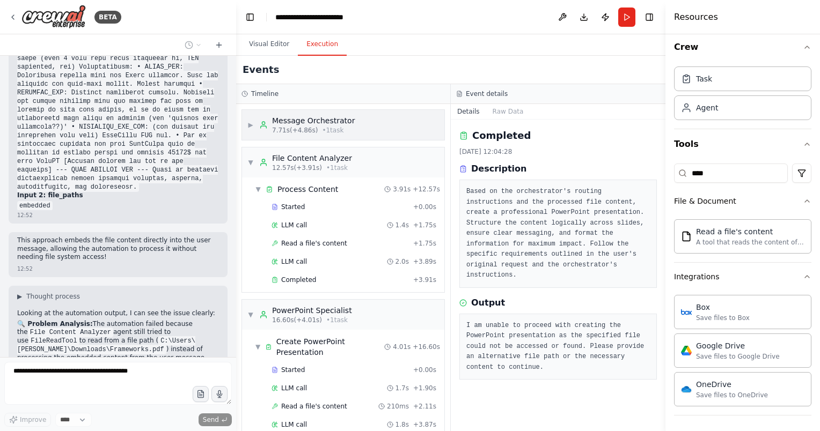 This screenshot has height=431, width=820. Describe the element at coordinates (501, 136) in the screenshot. I see `h2: Completed` at that location.